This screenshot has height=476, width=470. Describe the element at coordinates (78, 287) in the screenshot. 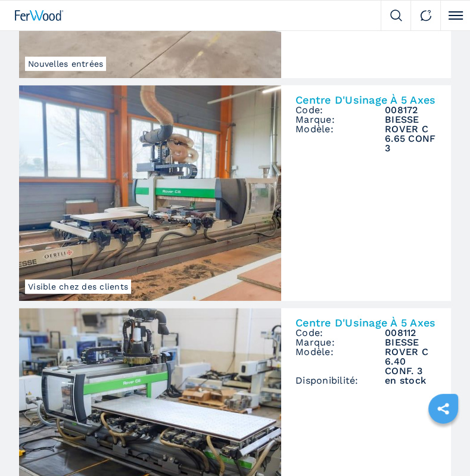

I see `span: Visible chez des clients` at that location.